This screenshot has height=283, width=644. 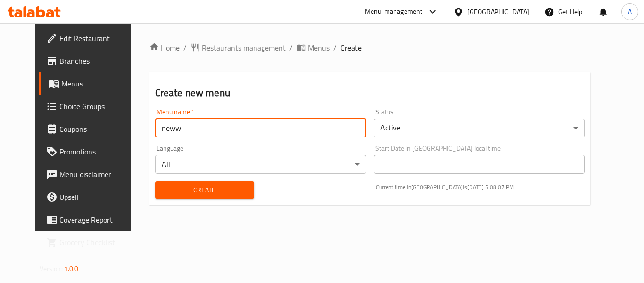 I want to click on a: Menu disclaimer, so click(x=91, y=174).